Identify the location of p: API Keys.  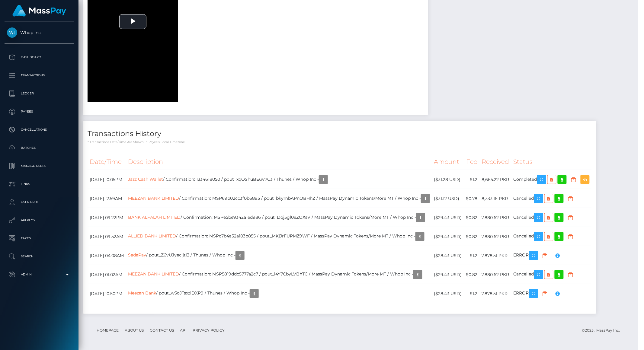
(39, 220).